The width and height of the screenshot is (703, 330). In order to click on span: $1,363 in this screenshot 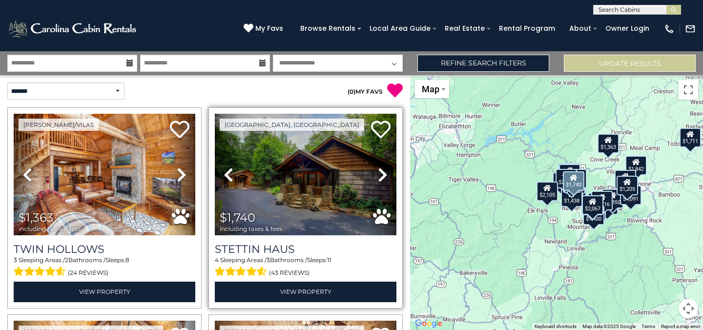, I will do `click(36, 217)`.